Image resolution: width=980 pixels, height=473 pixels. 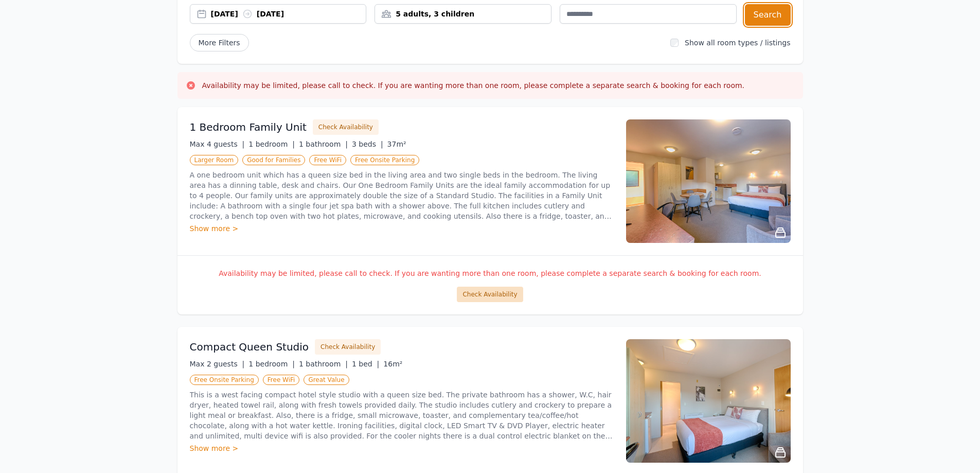 What do you see at coordinates (392, 364) in the screenshot?
I see `span: 16m²` at bounding box center [392, 364].